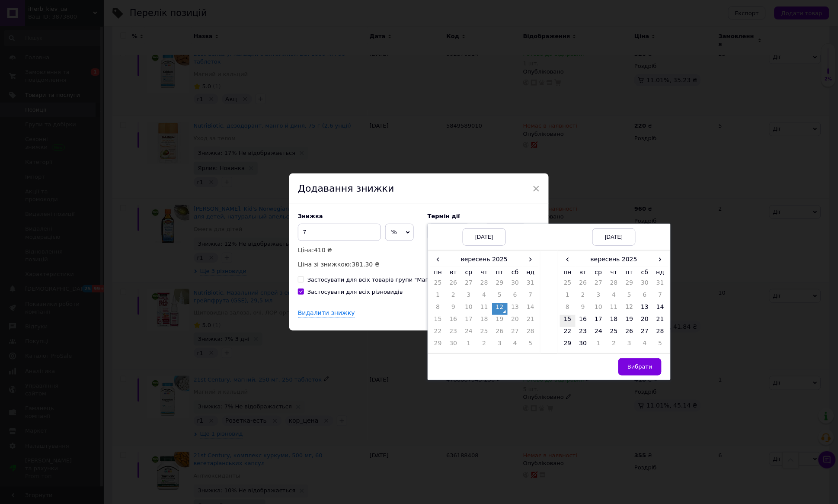 This screenshot has height=504, width=838. I want to click on p: Ціна:, so click(358, 250).